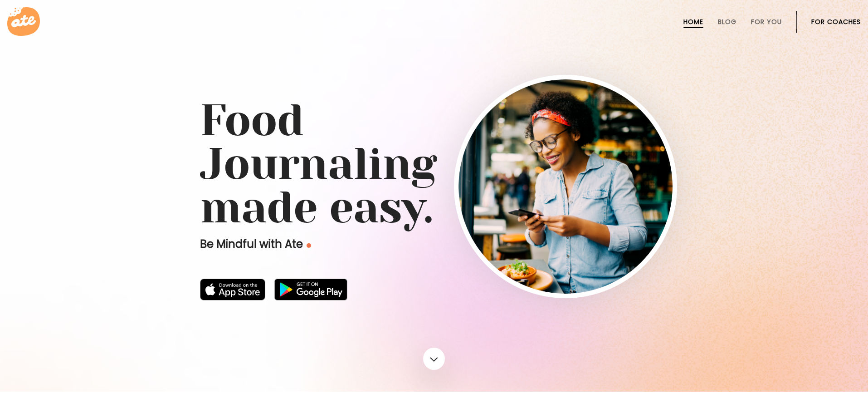 The width and height of the screenshot is (868, 408). What do you see at coordinates (835, 22) in the screenshot?
I see `a: For Coaches` at bounding box center [835, 22].